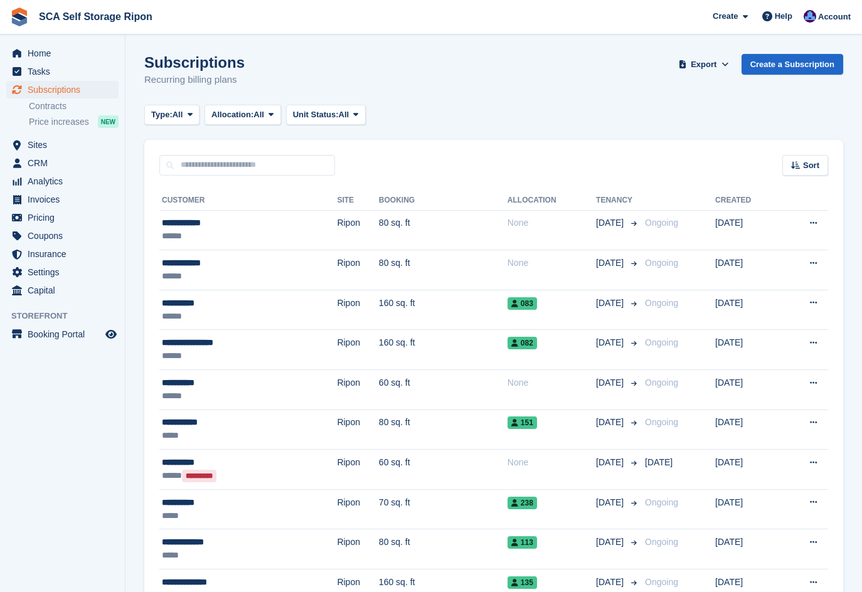  I want to click on span: Export, so click(703, 65).